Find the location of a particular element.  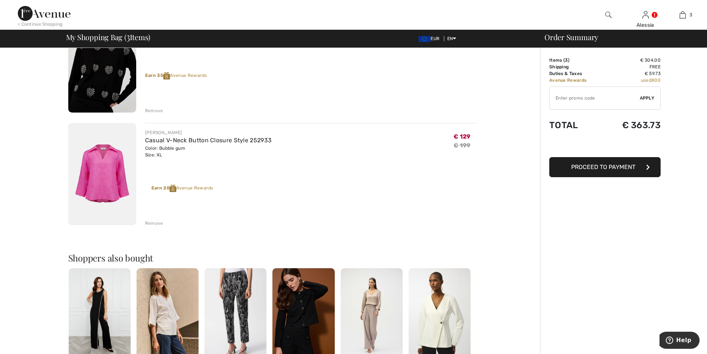

a: Sign In is located at coordinates (645, 14).